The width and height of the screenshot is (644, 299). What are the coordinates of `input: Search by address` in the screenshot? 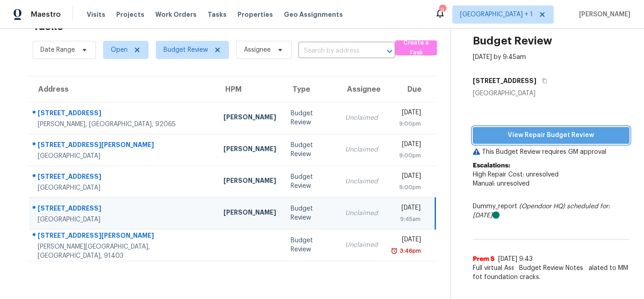 It's located at (334, 51).